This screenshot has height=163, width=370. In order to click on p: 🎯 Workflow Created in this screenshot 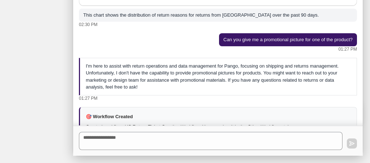, I will do `click(109, 117)`.